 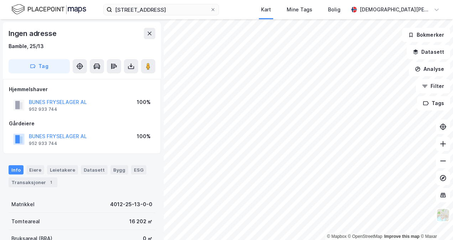 I want to click on button: Datasett, so click(x=428, y=52).